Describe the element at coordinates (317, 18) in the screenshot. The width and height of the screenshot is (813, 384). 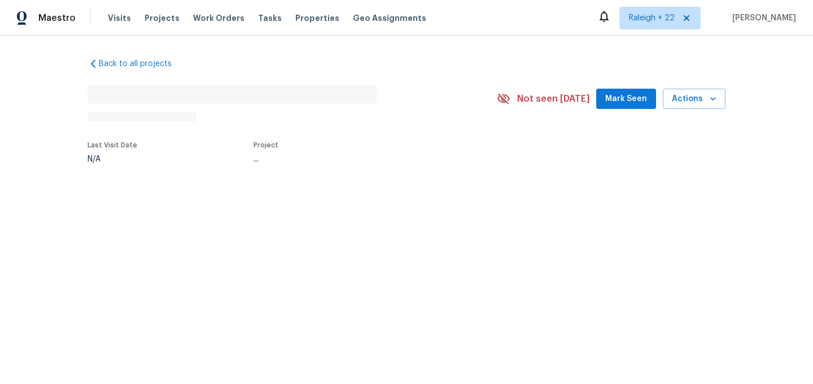
I see `span: Properties` at that location.